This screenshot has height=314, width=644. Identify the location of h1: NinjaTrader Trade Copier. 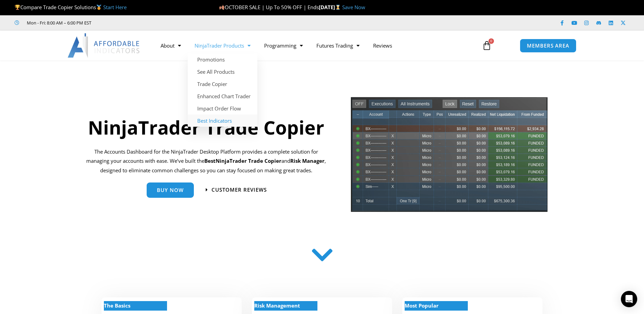
(206, 127).